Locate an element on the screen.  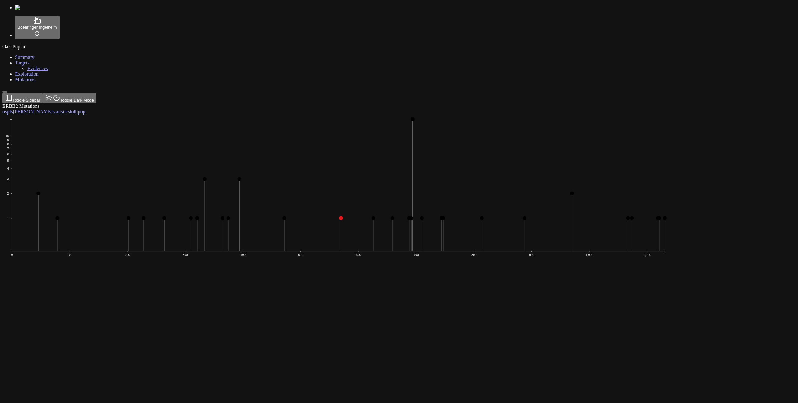
text: 900 is located at coordinates (532, 255).